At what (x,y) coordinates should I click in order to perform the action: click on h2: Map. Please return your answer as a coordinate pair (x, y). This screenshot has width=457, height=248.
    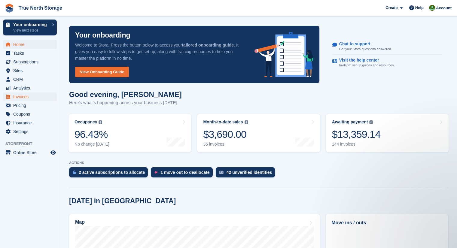
    Looking at the image, I should click on (80, 222).